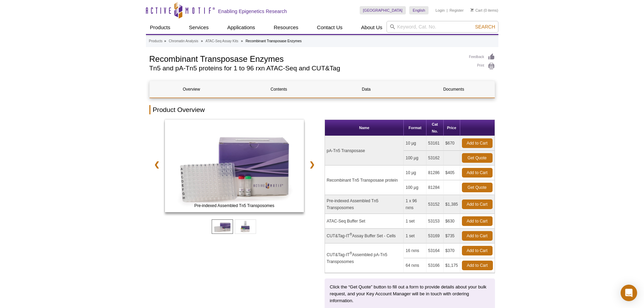  Describe the element at coordinates (410, 294) in the screenshot. I see `p: Click the “Get Quote” button to fill out a form to provide details about your bulk request, and y...` at that location.